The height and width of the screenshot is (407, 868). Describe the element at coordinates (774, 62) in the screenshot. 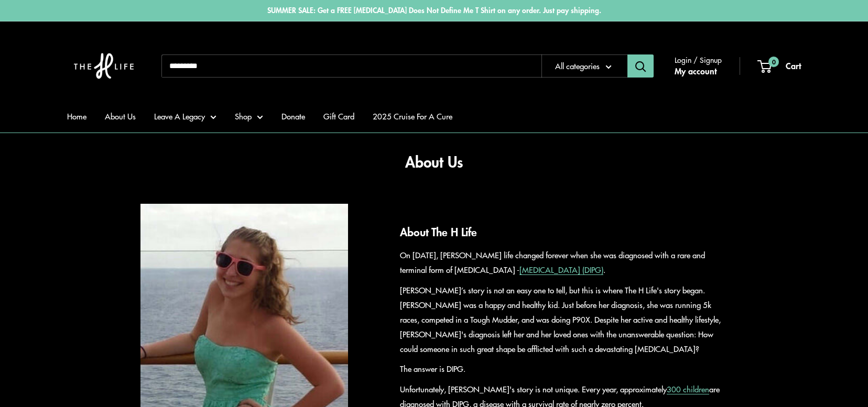

I see `span: 0` at that location.